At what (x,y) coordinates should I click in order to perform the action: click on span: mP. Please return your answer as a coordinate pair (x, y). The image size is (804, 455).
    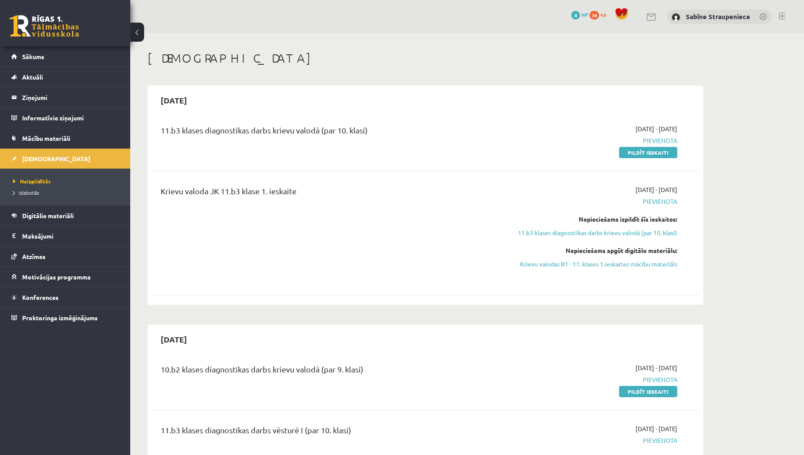
    Looking at the image, I should click on (585, 14).